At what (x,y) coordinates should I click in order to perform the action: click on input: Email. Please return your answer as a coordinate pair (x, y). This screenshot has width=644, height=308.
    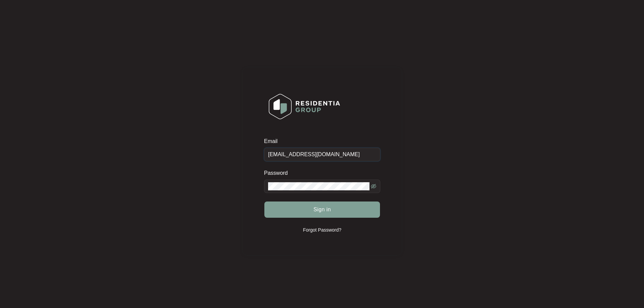
    Looking at the image, I should click on (322, 154).